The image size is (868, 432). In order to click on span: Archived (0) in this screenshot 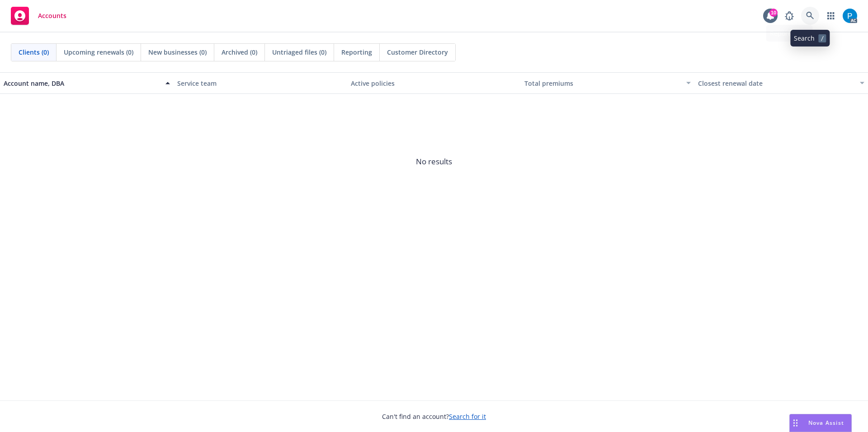, I will do `click(239, 52)`.